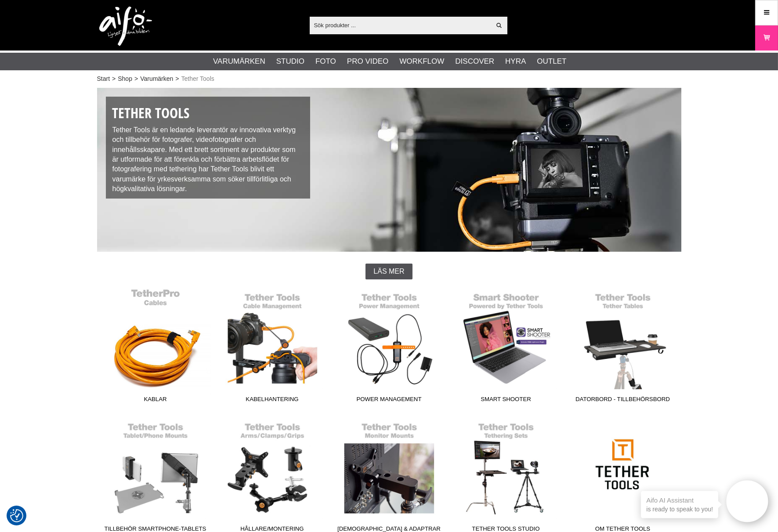  What do you see at coordinates (208, 113) in the screenshot?
I see `h1: Tether Tools` at bounding box center [208, 113].